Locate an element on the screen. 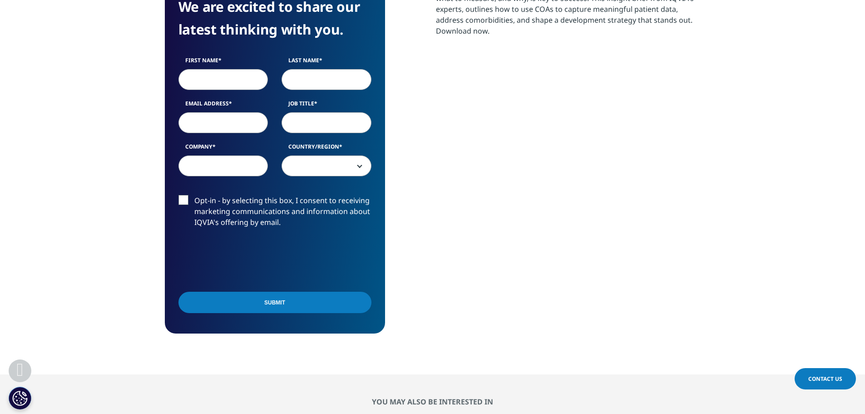  h2: You may also be interested in is located at coordinates (433, 401).